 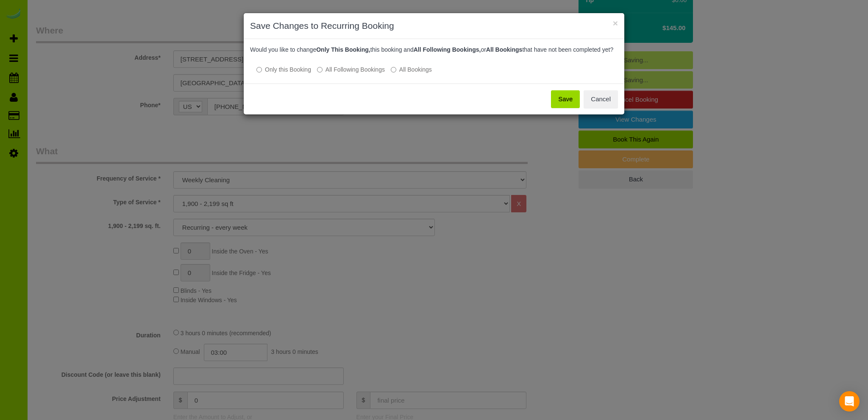 I want to click on input: Only this Booking, so click(x=259, y=69).